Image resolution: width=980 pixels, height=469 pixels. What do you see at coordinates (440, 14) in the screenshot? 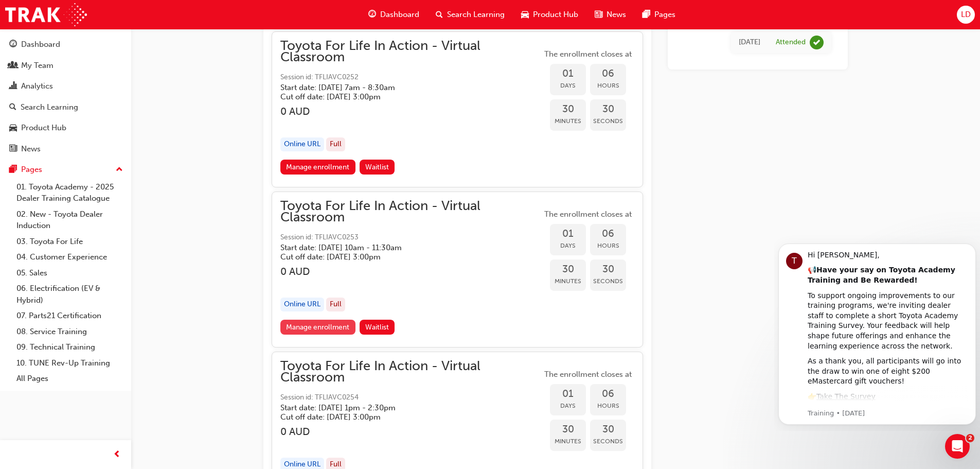
I see `span: search-icon` at bounding box center [440, 14].